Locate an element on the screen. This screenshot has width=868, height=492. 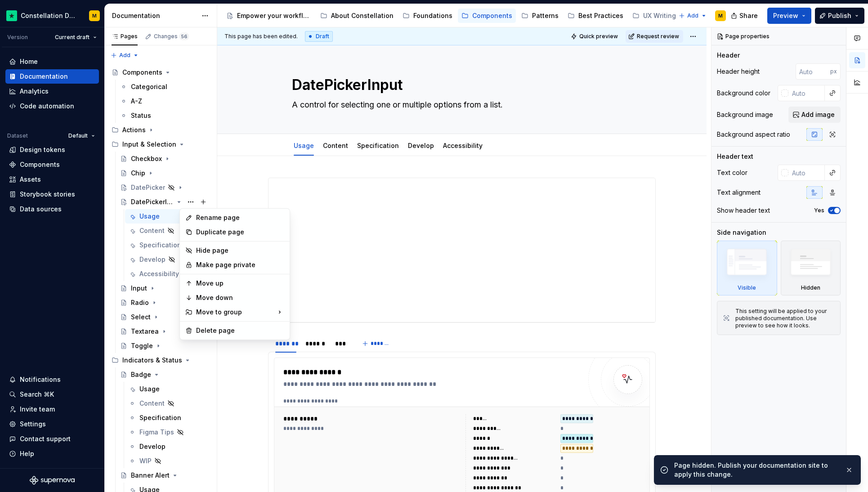
div: Move to group is located at coordinates (235, 312).